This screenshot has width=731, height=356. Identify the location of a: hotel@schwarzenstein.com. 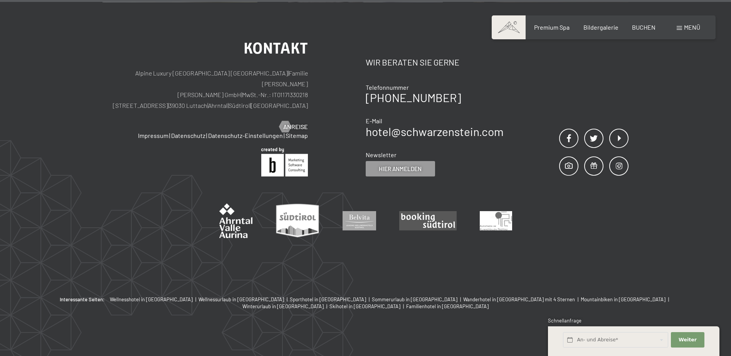
(435, 131).